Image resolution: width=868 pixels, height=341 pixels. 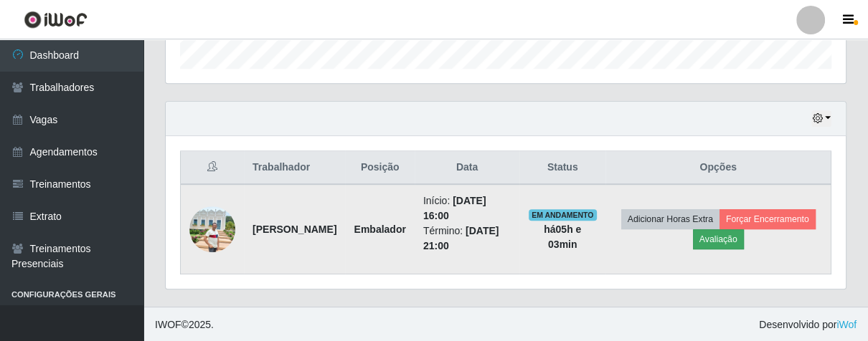 I want to click on li: Término:, so click(x=467, y=238).